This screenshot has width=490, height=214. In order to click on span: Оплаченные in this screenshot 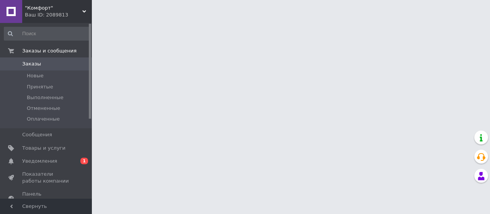, I will do `click(43, 119)`.